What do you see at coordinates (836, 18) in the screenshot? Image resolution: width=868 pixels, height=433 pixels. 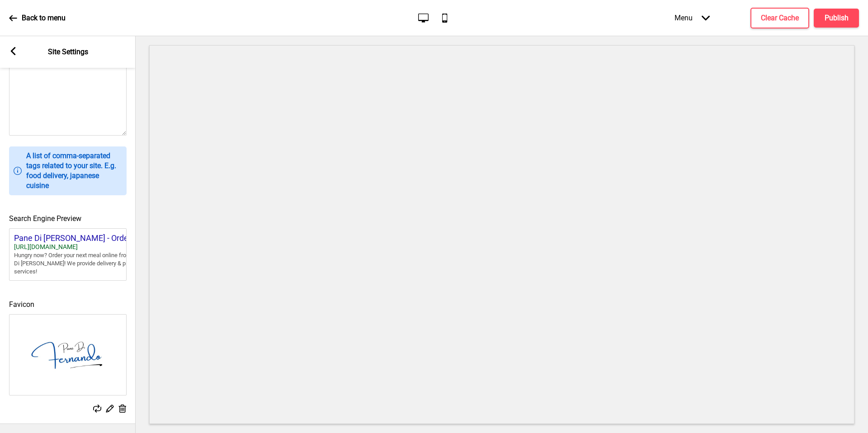 I see `h4: Publish` at bounding box center [836, 18].